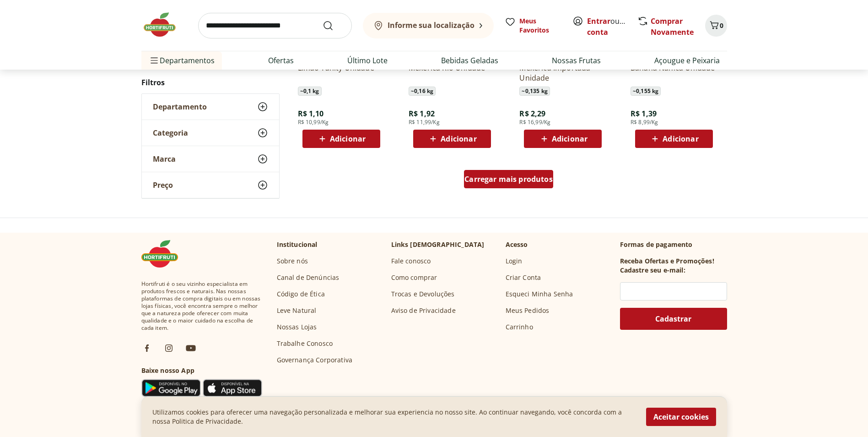 This screenshot has width=868, height=437. What do you see at coordinates (314, 122) in the screenshot?
I see `span: R$ 10,99/Kg` at bounding box center [314, 122].